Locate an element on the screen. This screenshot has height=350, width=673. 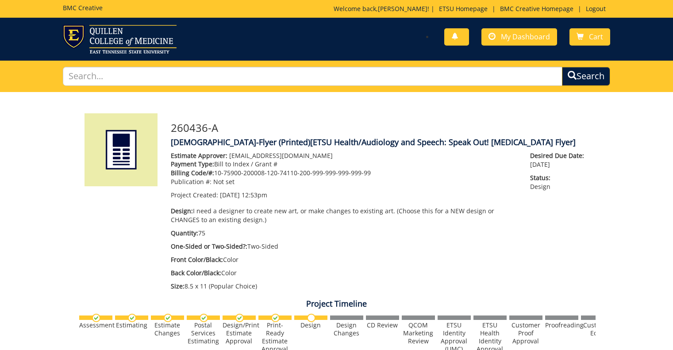
img: ETSU logo is located at coordinates (119, 39).